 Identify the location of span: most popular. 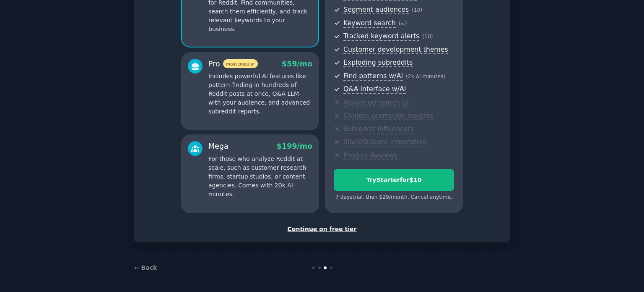
(240, 63).